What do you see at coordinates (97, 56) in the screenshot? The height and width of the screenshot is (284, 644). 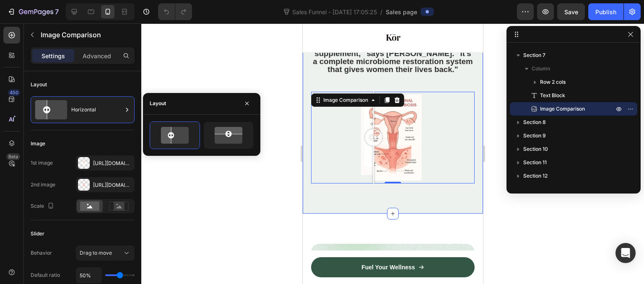 I see `p: Advanced` at bounding box center [97, 56].